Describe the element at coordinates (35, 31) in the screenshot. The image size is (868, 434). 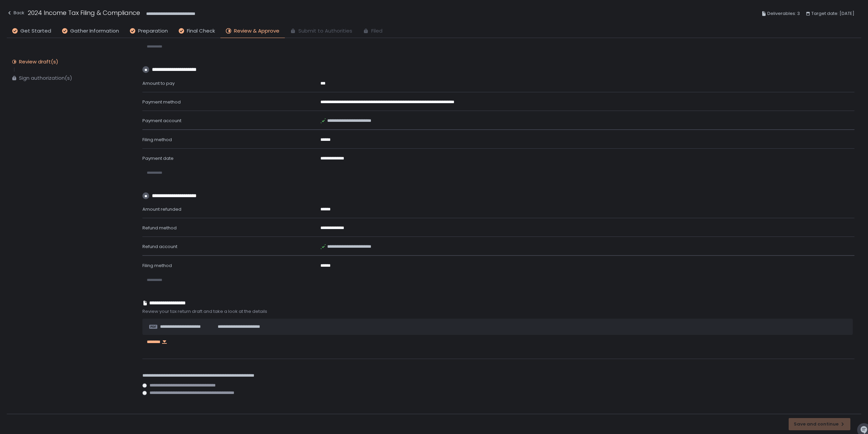
I see `span: Get Started` at that location.